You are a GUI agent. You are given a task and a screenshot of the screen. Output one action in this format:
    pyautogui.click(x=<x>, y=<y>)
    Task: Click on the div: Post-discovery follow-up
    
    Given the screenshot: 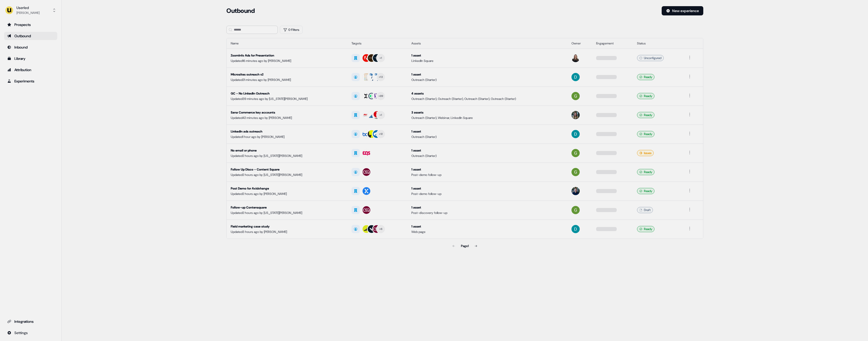 What is the action you would take?
    pyautogui.click(x=487, y=213)
    